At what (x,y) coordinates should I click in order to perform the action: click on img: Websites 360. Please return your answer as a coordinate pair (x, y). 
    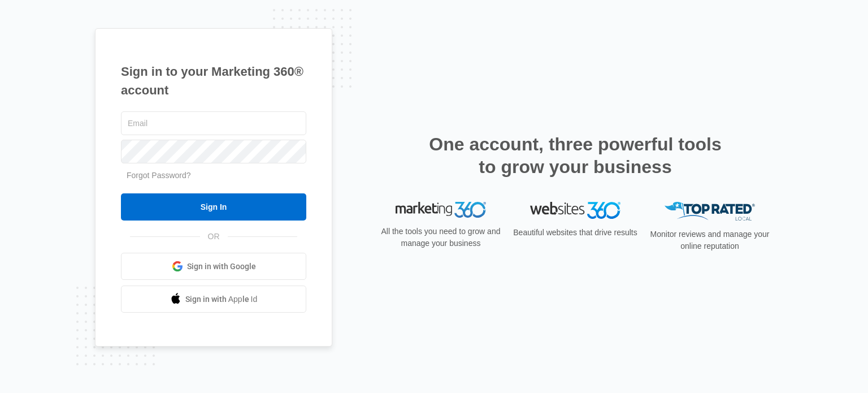
    Looking at the image, I should click on (575, 210).